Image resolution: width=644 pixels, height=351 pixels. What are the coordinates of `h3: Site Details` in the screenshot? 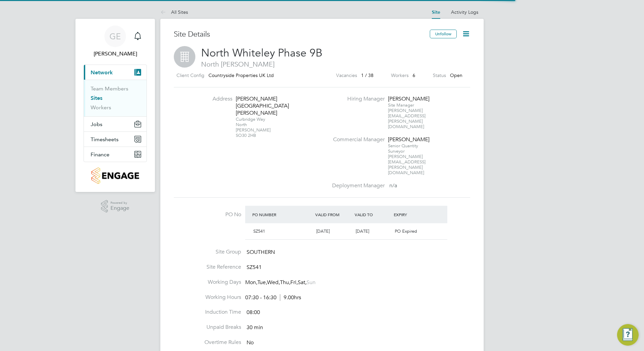 It's located at (301, 34).